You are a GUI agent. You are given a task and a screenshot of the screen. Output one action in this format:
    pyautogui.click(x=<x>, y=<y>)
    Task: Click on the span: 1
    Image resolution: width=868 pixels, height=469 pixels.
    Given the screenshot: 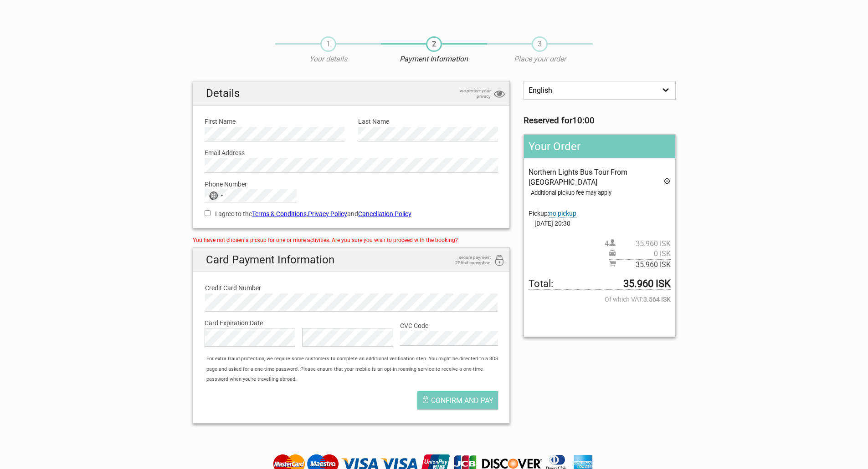 What is the action you would take?
    pyautogui.click(x=328, y=44)
    